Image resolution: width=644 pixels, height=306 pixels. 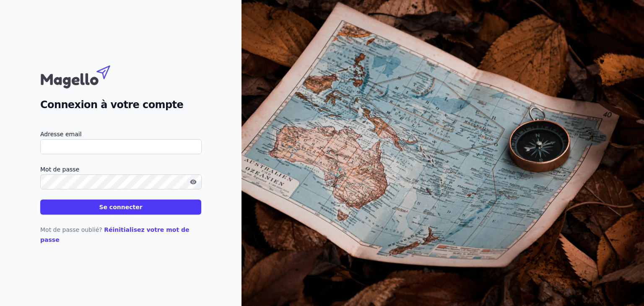 What do you see at coordinates (120, 105) in the screenshot?
I see `h2: Connexion à votre compte` at bounding box center [120, 105].